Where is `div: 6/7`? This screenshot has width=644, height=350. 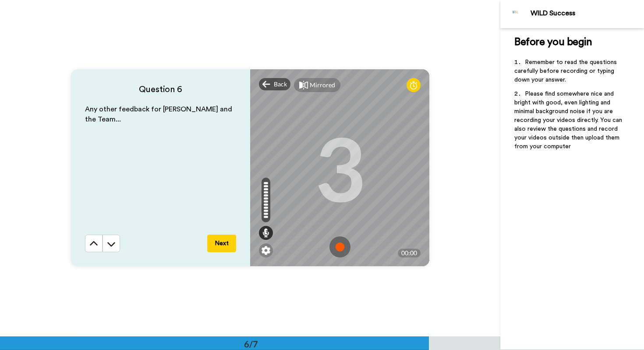 div: 6/7 is located at coordinates (251, 344).